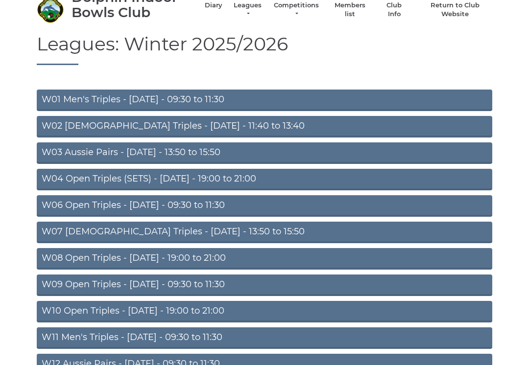 Image resolution: width=529 pixels, height=365 pixels. What do you see at coordinates (296, 10) in the screenshot?
I see `a: Competitions` at bounding box center [296, 10].